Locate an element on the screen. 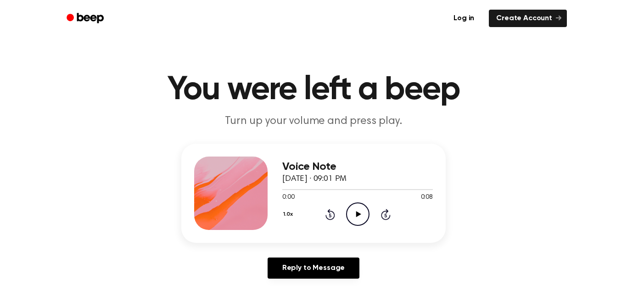 This screenshot has width=627, height=297. h1: You were left a beep is located at coordinates (314, 90).